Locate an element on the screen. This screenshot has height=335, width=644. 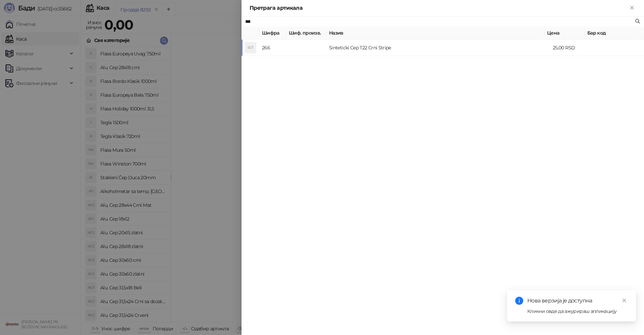
div: Нова верзија је доступна is located at coordinates (578, 301).